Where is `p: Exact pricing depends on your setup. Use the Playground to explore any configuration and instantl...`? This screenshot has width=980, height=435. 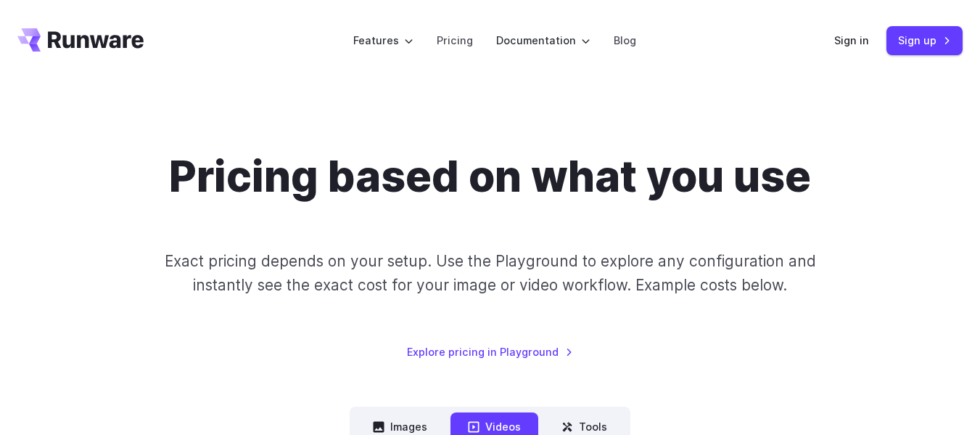
p: Exact pricing depends on your setup. Use the Playground to explore any configuration and instantl... is located at coordinates (490, 273).